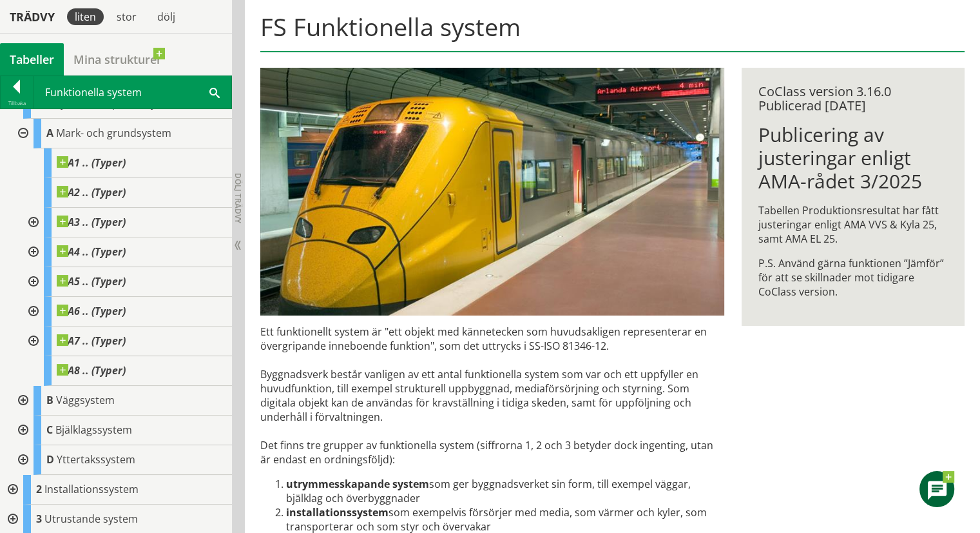  Describe the element at coordinates (215, 92) in the screenshot. I see `span: Sök i tabellen` at that location.